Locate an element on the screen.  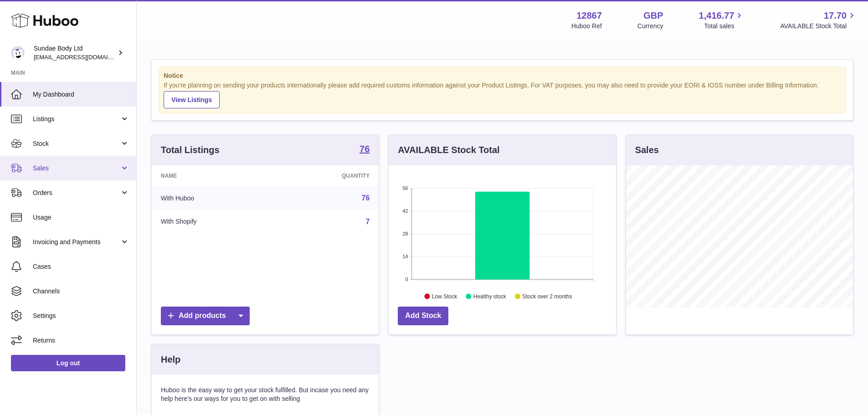
h3: Sales is located at coordinates (648, 150).